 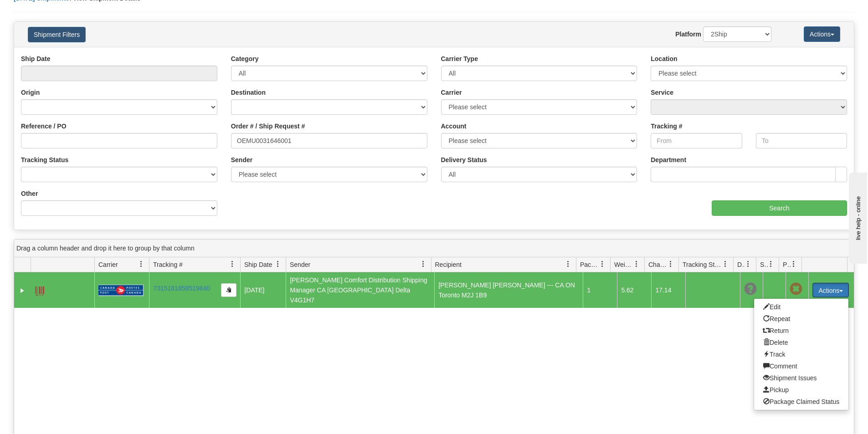 What do you see at coordinates (44, 126) in the screenshot?
I see `label: Reference / PO` at bounding box center [44, 126].